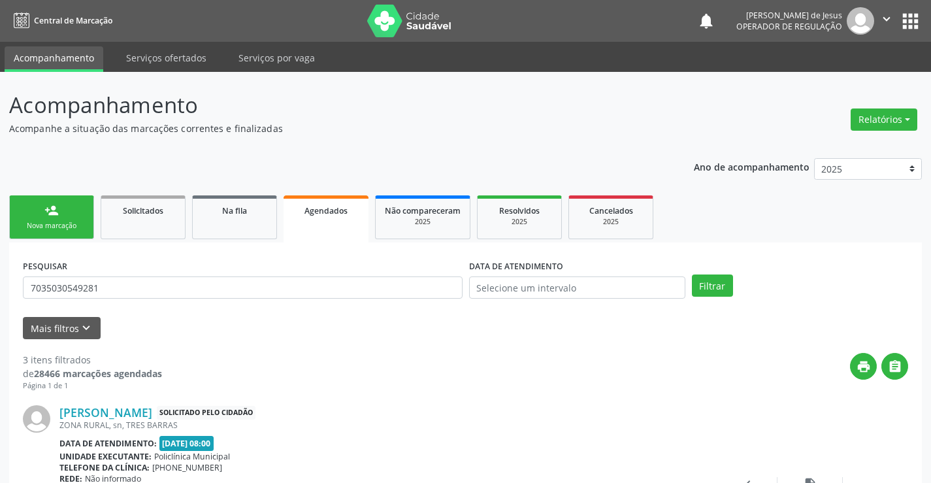  What do you see at coordinates (423, 210) in the screenshot?
I see `span: Não compareceram` at bounding box center [423, 210].